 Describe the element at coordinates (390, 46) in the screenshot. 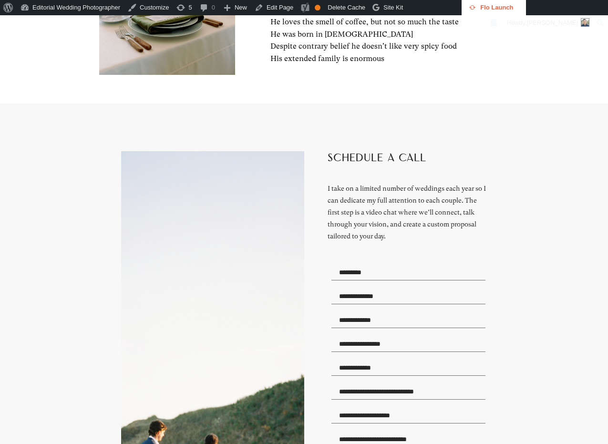

I see `li: Despite contrary belief he doesn't like very spicy food` at that location.